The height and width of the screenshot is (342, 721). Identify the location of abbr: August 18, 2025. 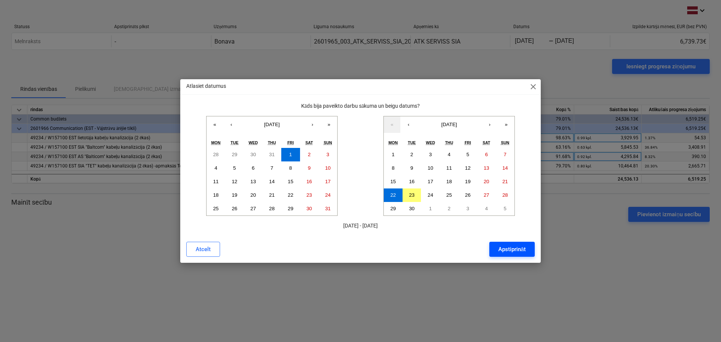
(216, 195).